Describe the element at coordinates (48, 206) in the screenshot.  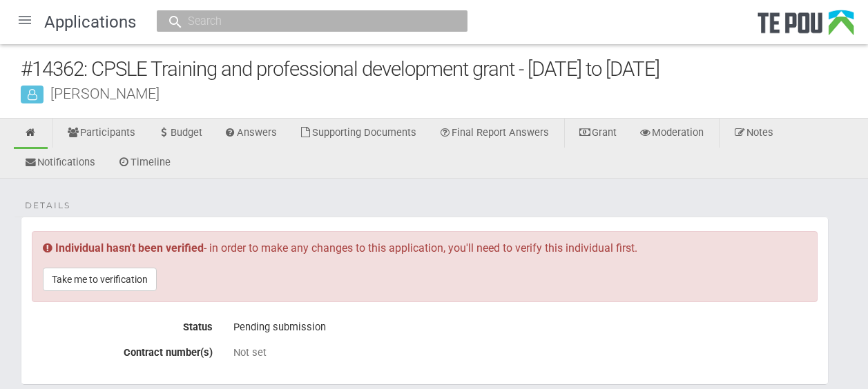
I see `span: Details` at that location.